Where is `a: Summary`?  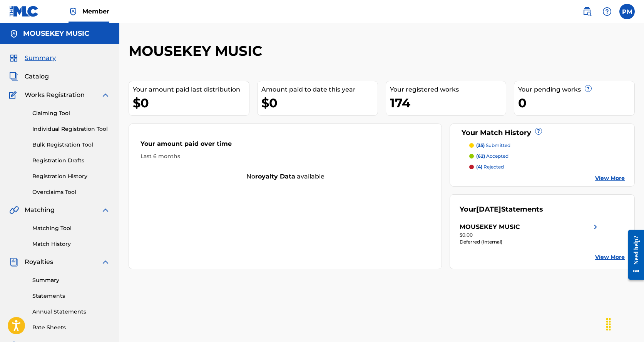 a: Summary is located at coordinates (71, 280).